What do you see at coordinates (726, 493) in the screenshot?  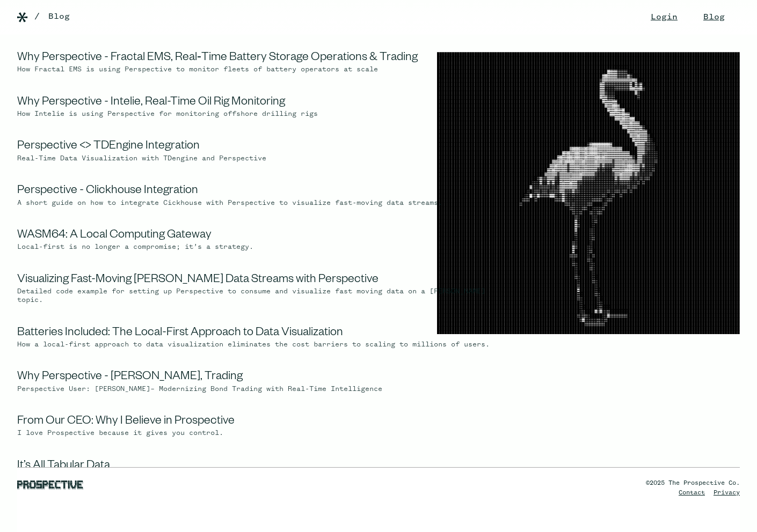 I see `a: Privacy` at bounding box center [726, 493].